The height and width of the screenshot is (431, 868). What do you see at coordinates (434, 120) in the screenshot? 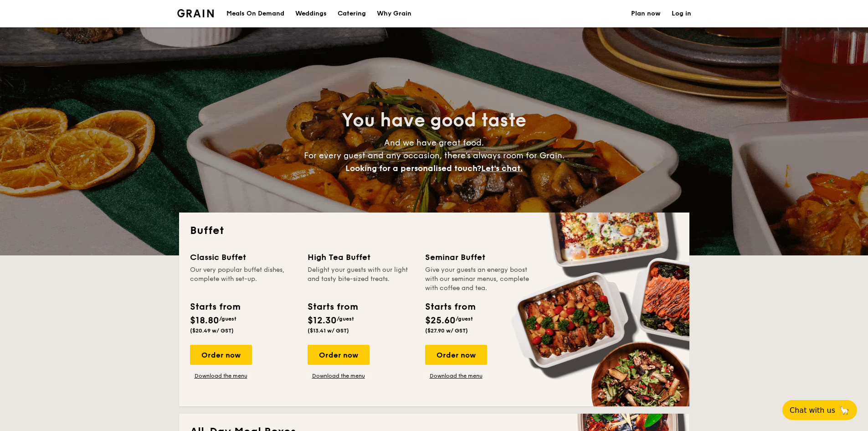
I see `span: You have good taste` at bounding box center [434, 120].